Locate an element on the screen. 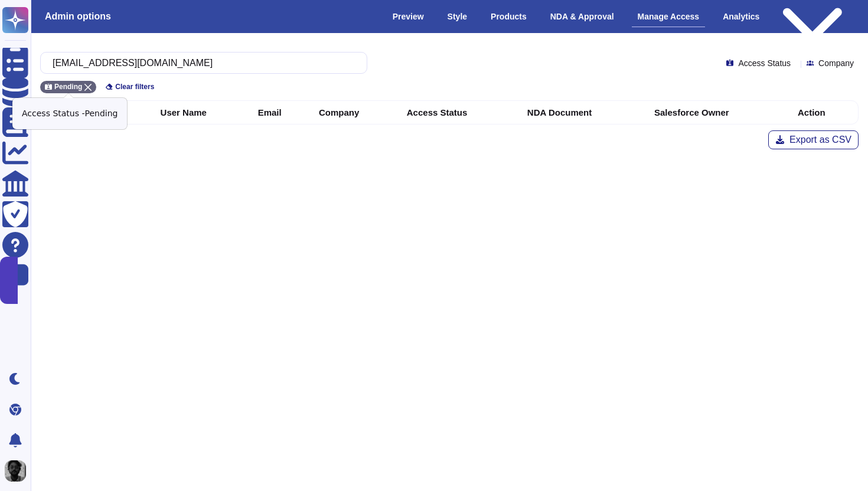  div: Manage Access is located at coordinates (668, 17).